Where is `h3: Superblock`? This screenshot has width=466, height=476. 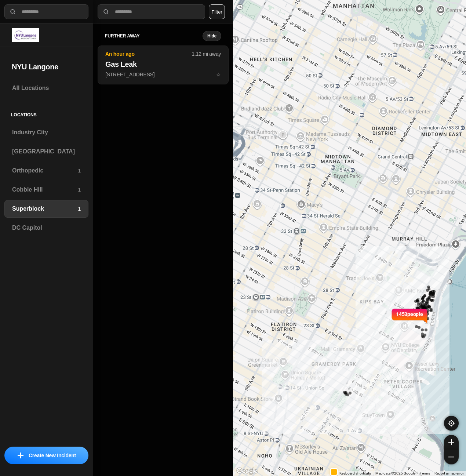
h3: Superblock is located at coordinates (45, 209).